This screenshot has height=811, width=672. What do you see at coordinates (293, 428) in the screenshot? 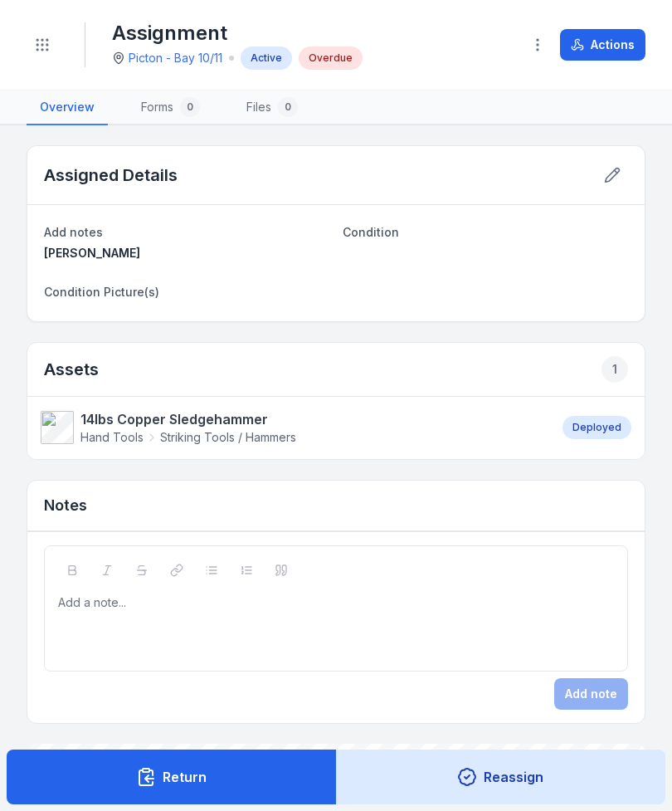
I see `a: 14lbs Copper SledgehammerHand ToolsStriking Tools / Hammers` at bounding box center [293, 428].